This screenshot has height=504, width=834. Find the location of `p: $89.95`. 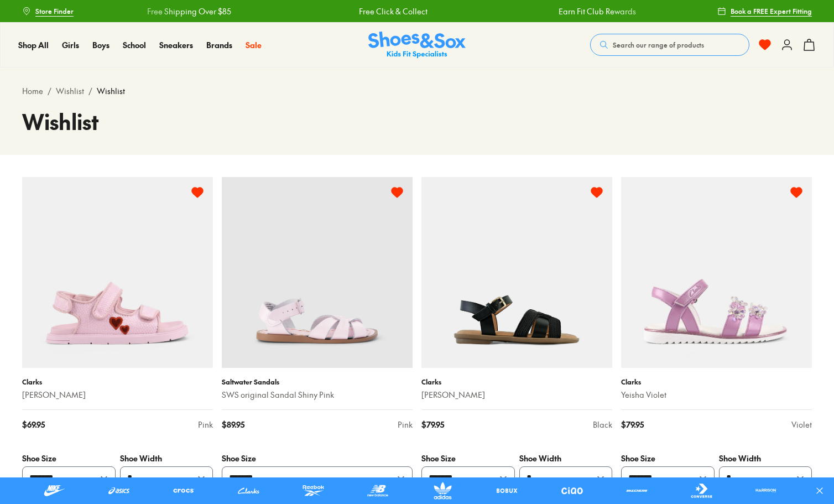

p: $89.95 is located at coordinates (233, 424).